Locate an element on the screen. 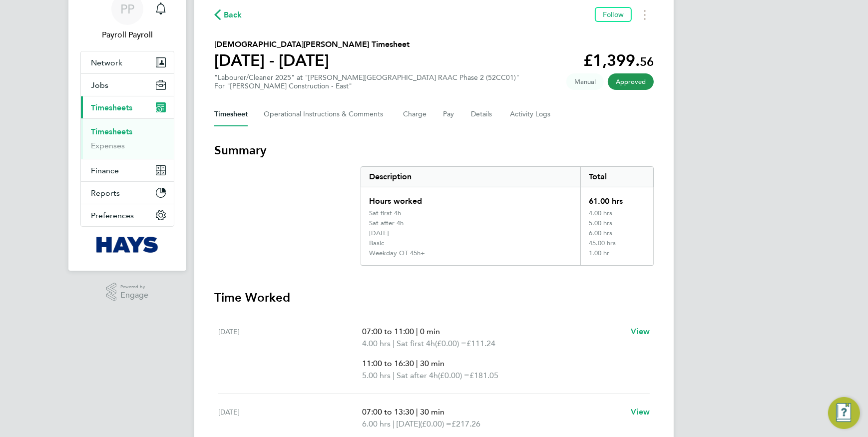  span: 56 is located at coordinates (647, 61).